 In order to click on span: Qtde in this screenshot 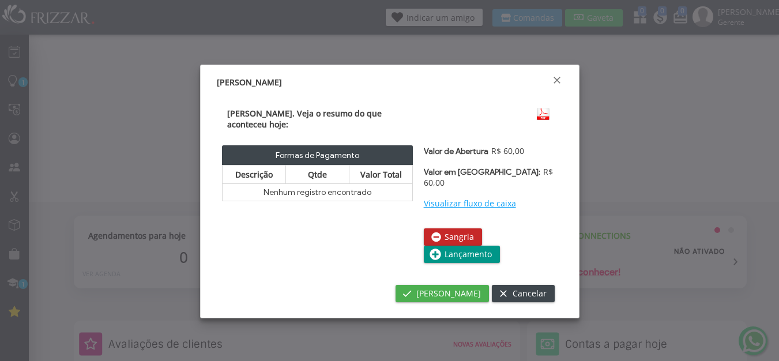, I will do `click(317, 174)`.